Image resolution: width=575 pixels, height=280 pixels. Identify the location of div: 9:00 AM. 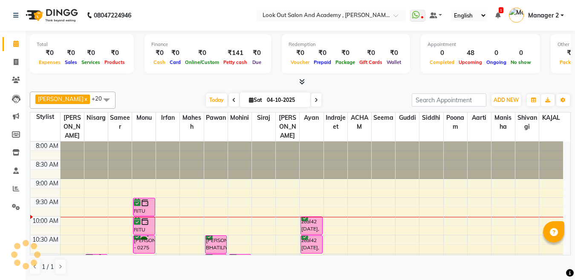
(47, 183).